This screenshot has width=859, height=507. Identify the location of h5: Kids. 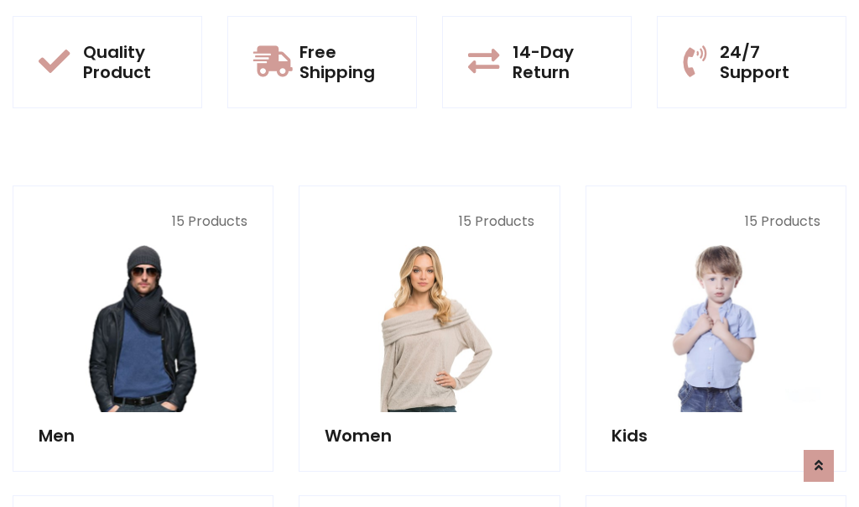
(715, 435).